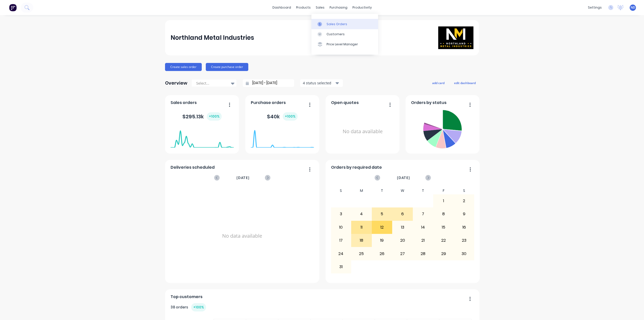  I want to click on div: 22, so click(443, 240).